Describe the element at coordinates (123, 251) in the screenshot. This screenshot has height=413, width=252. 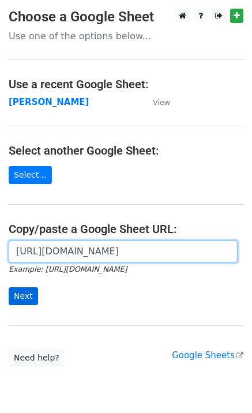
I see `input: Paste your Google Sheet URL here` at that location.